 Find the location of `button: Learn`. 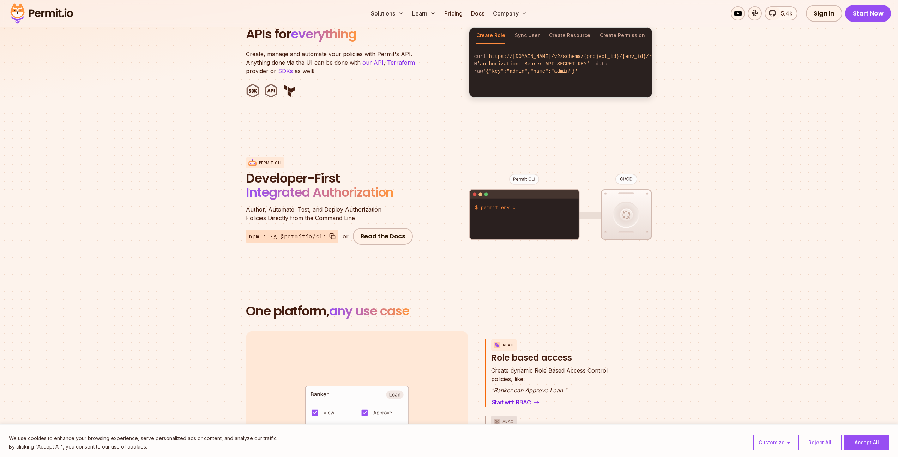

button: Learn is located at coordinates (424, 13).